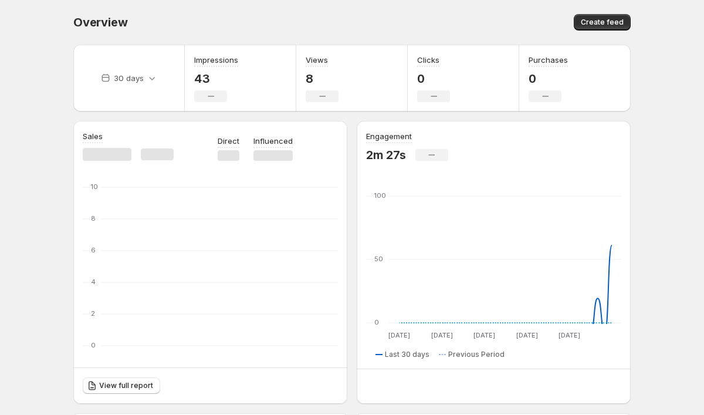  What do you see at coordinates (93, 136) in the screenshot?
I see `h3: Sales` at bounding box center [93, 136].